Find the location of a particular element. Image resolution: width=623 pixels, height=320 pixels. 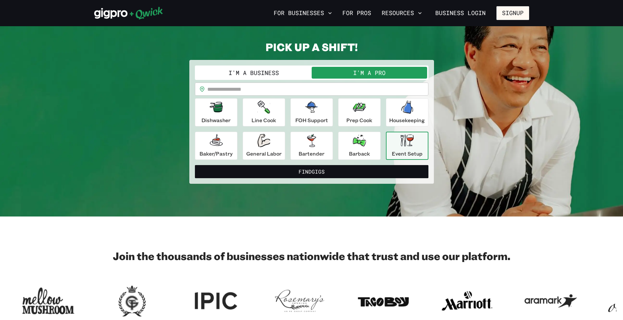

h2: Join the thousands of businesses nationwide that trust and use our platform. is located at coordinates (312, 256).